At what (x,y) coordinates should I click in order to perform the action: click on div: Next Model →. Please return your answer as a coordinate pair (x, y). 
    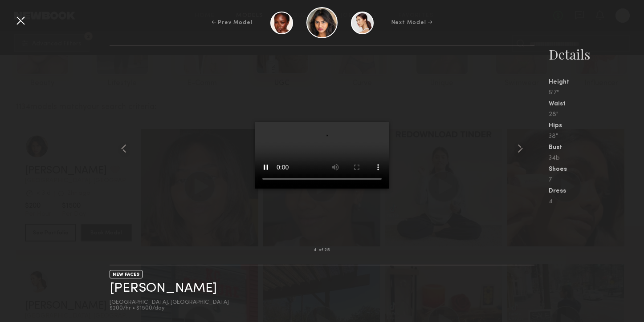
    Looking at the image, I should click on (412, 22).